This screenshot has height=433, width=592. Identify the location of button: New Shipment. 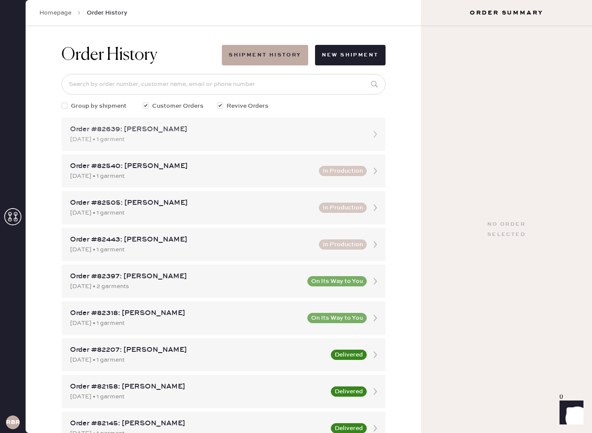
(350, 55).